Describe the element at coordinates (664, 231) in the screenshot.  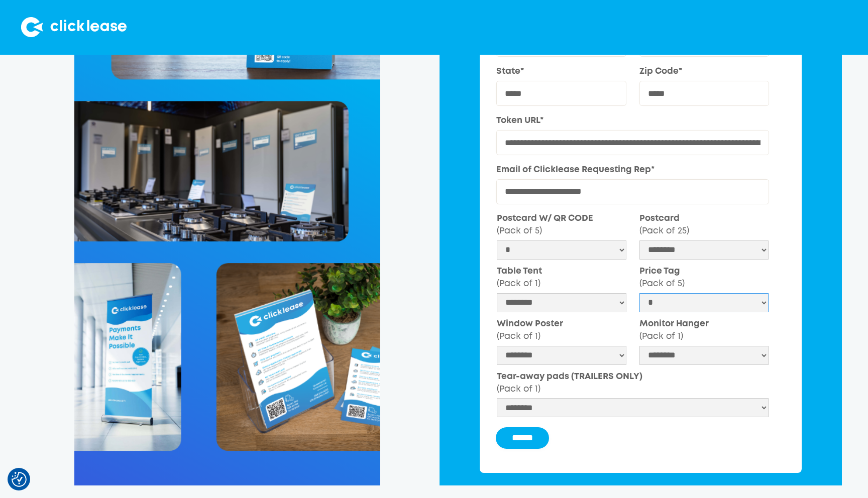
I see `span: (Pack of 25)` at that location.